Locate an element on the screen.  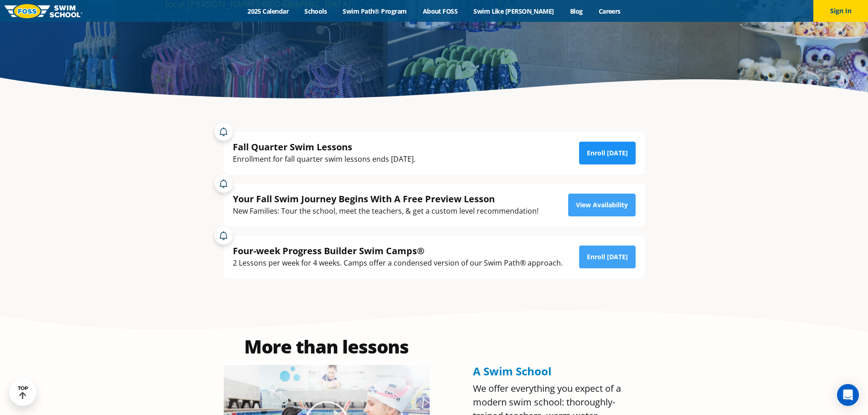
a: About FOSS is located at coordinates (440, 11).